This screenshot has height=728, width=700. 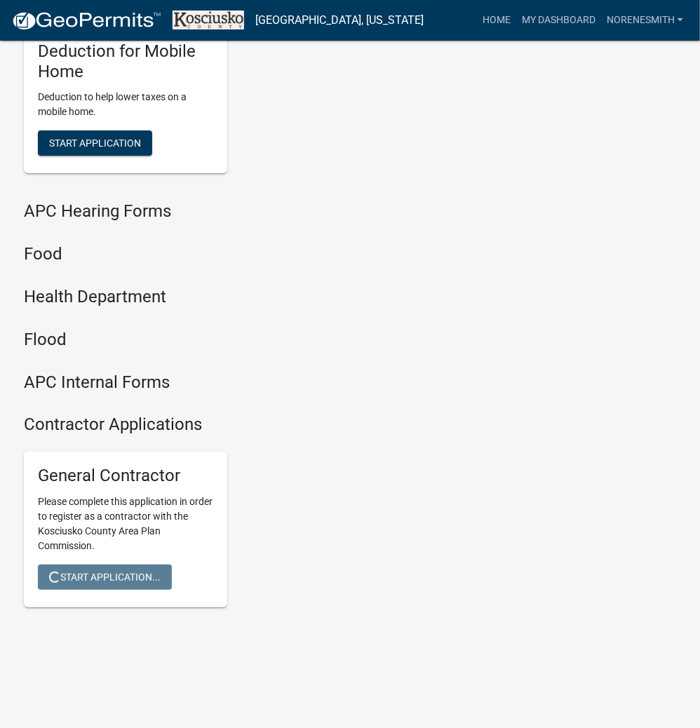 What do you see at coordinates (126, 104) in the screenshot?
I see `p: Deduction to help lower taxes on a mobile home.` at bounding box center [126, 104].